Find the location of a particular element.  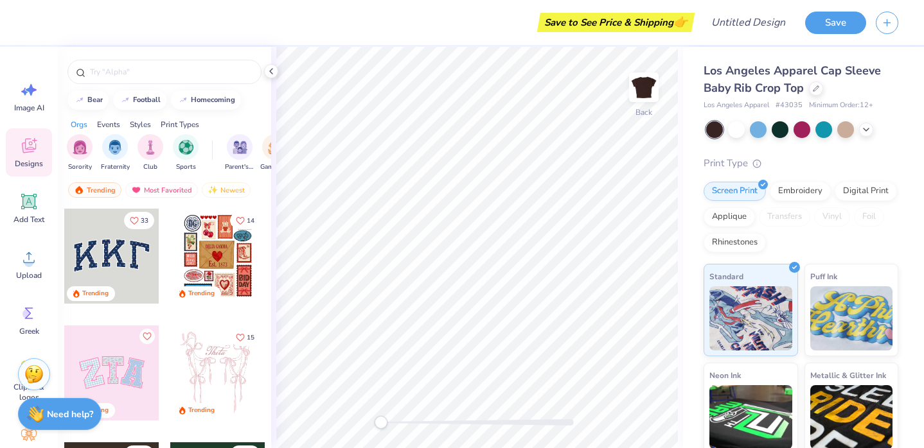

div: filter for Sorority is located at coordinates (80, 153).